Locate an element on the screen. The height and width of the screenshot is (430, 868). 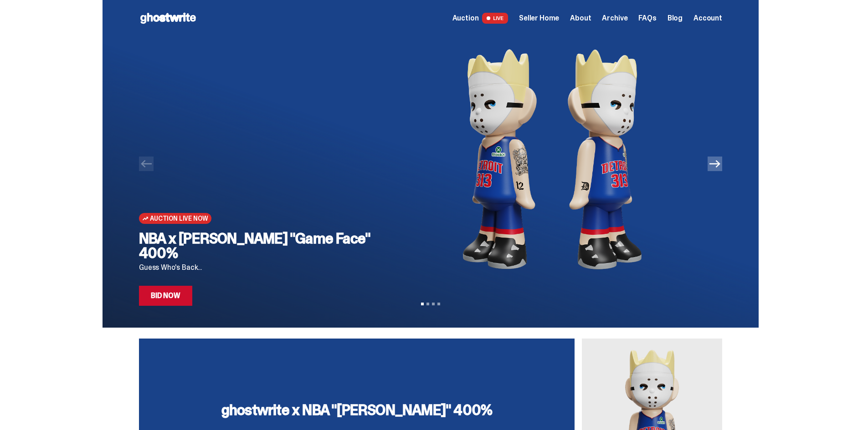
span: Archive is located at coordinates (615, 18).